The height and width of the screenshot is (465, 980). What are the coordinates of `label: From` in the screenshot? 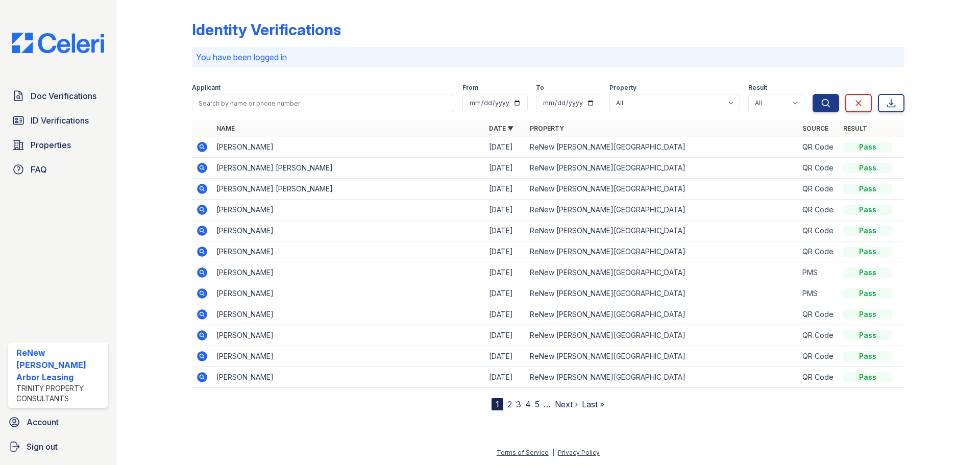 It's located at (470, 88).